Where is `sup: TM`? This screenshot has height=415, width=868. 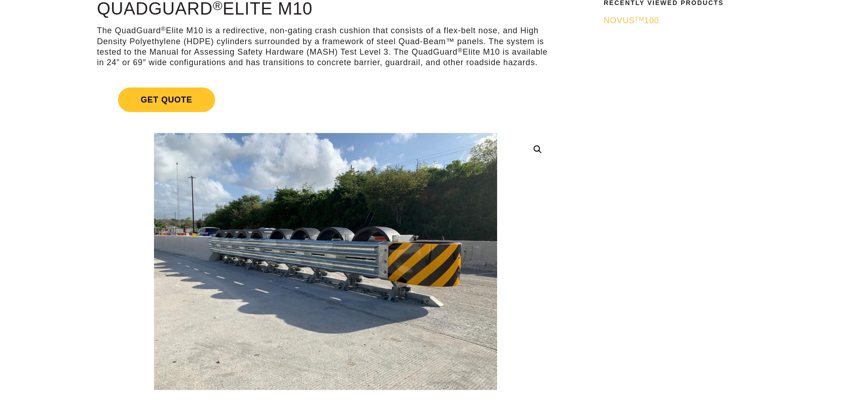
sup: TM is located at coordinates (639, 19).